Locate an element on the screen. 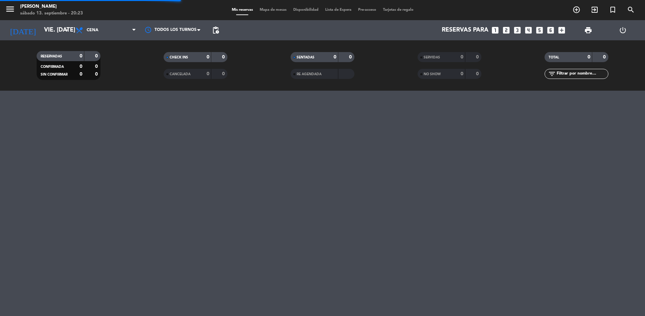  i: search is located at coordinates (631, 10).